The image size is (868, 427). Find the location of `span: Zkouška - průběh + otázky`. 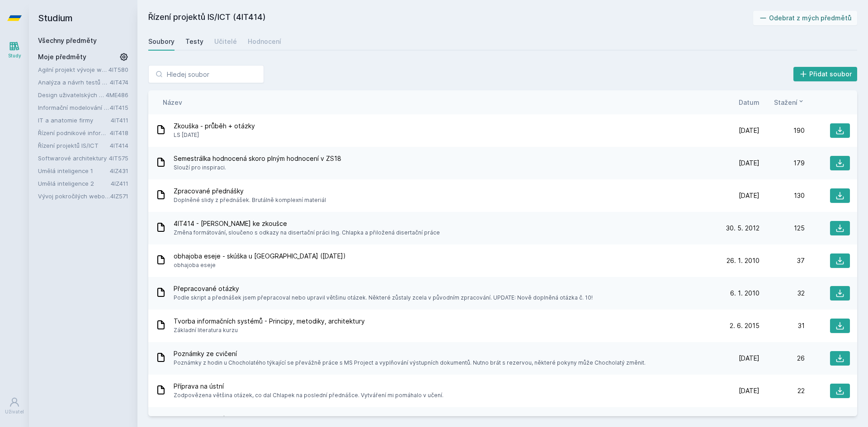

span: Zkouška - průběh + otázky is located at coordinates (214, 126).